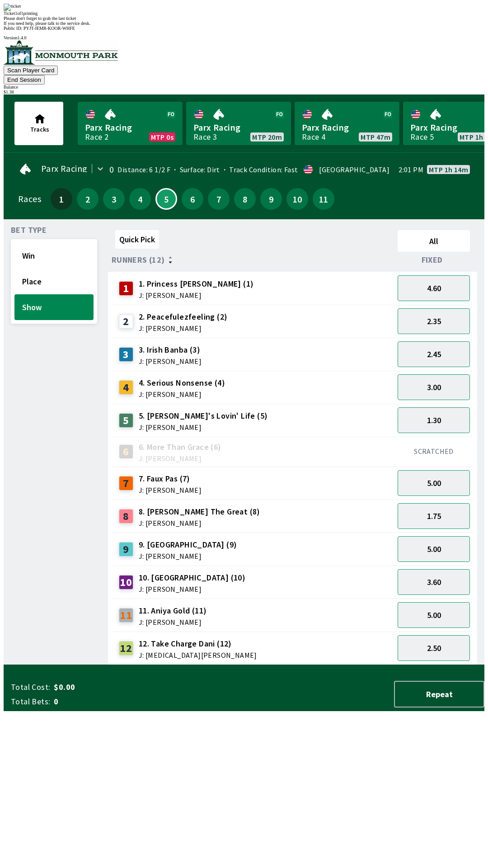 This screenshot has width=488, height=868. Describe the element at coordinates (324, 199) in the screenshot. I see `span: 11` at that location.